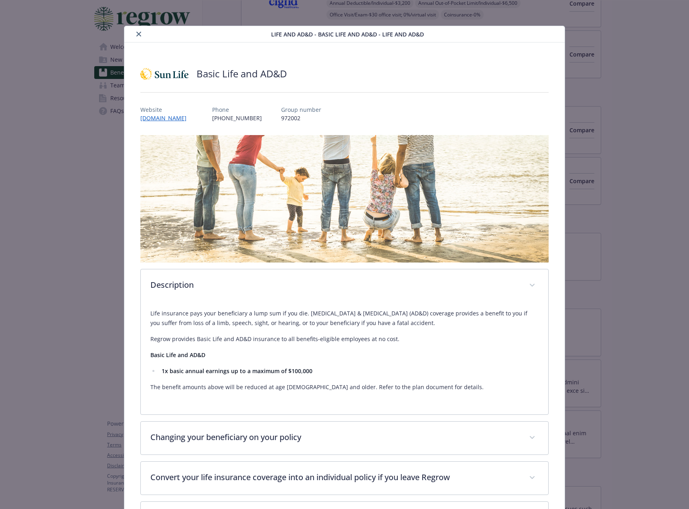 The height and width of the screenshot is (509, 689). I want to click on p: 972002, so click(301, 118).